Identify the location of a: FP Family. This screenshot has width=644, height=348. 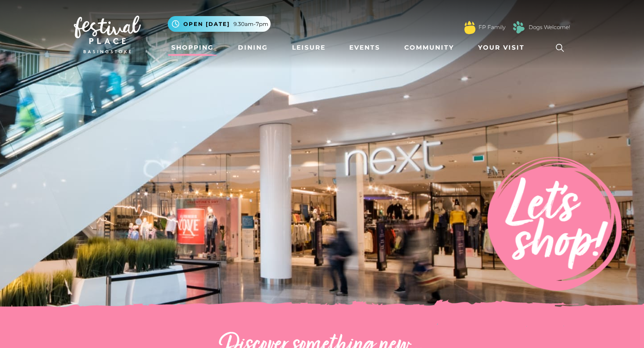
(492, 27).